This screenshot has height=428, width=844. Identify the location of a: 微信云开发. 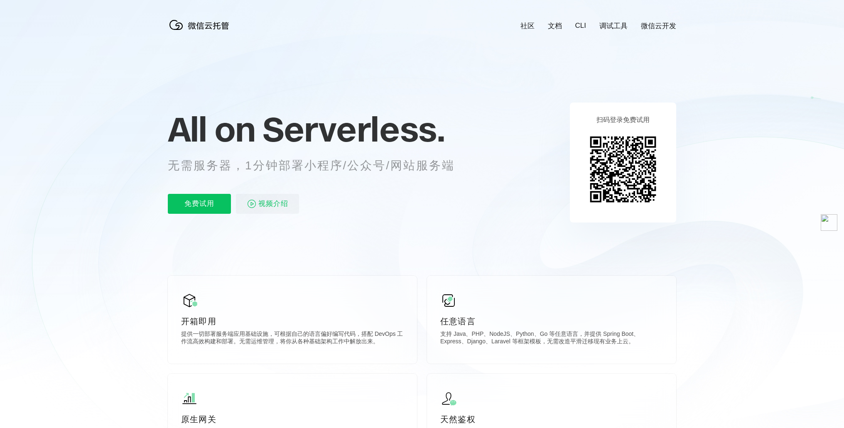
(658, 26).